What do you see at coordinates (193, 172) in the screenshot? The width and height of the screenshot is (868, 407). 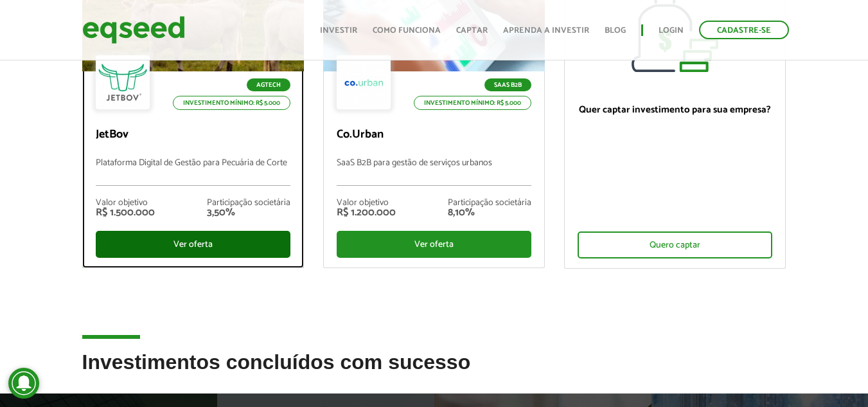 I see `p: Plataforma Digital de Gestão para Pecuária de Corte` at bounding box center [193, 172].